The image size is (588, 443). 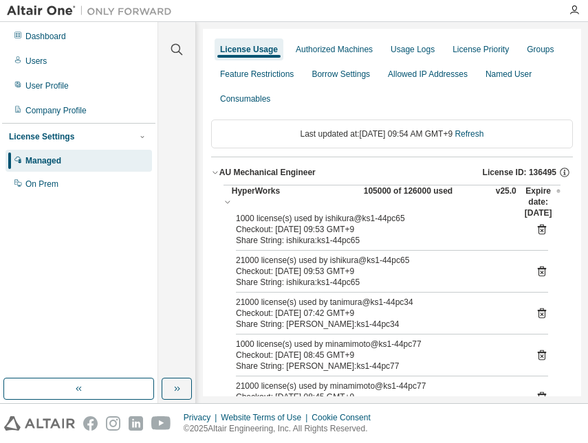 What do you see at coordinates (90, 424) in the screenshot?
I see `img: facebook.svg` at bounding box center [90, 424].